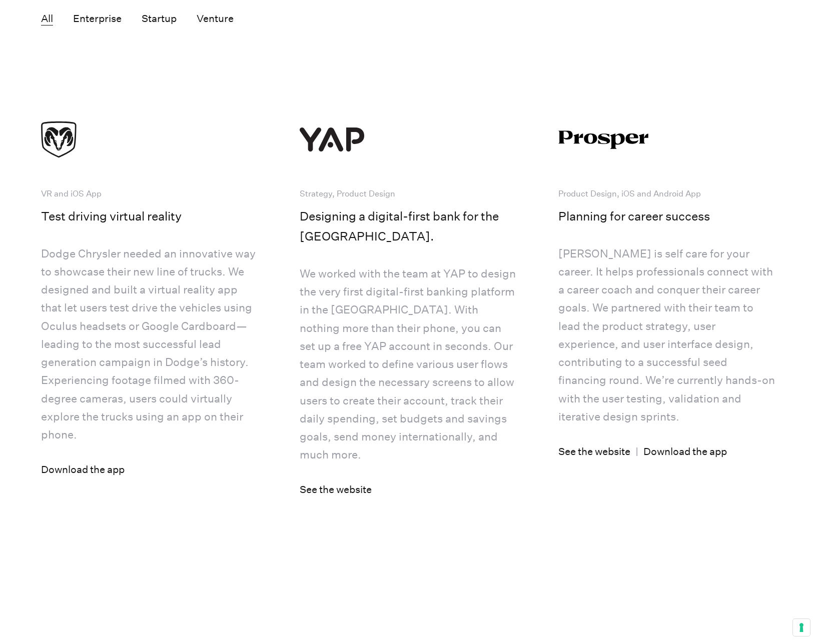  I want to click on img: Prosper, so click(621, 139).